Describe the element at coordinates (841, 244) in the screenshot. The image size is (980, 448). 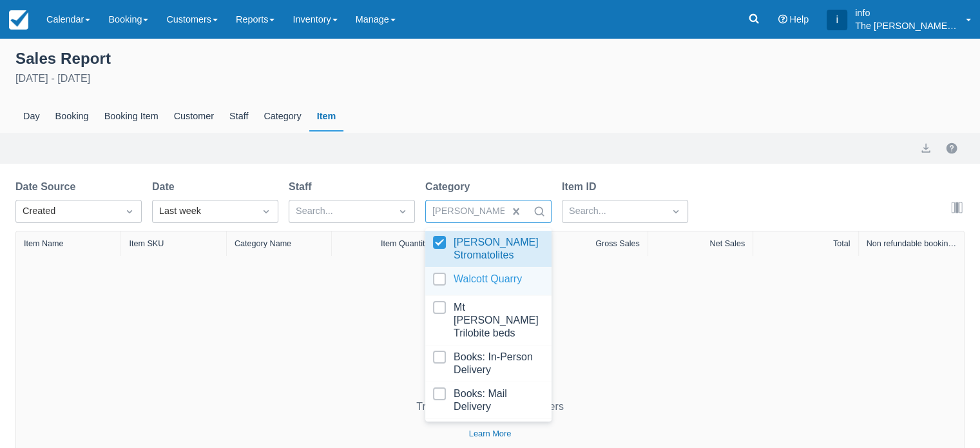
I see `div: Total` at that location.